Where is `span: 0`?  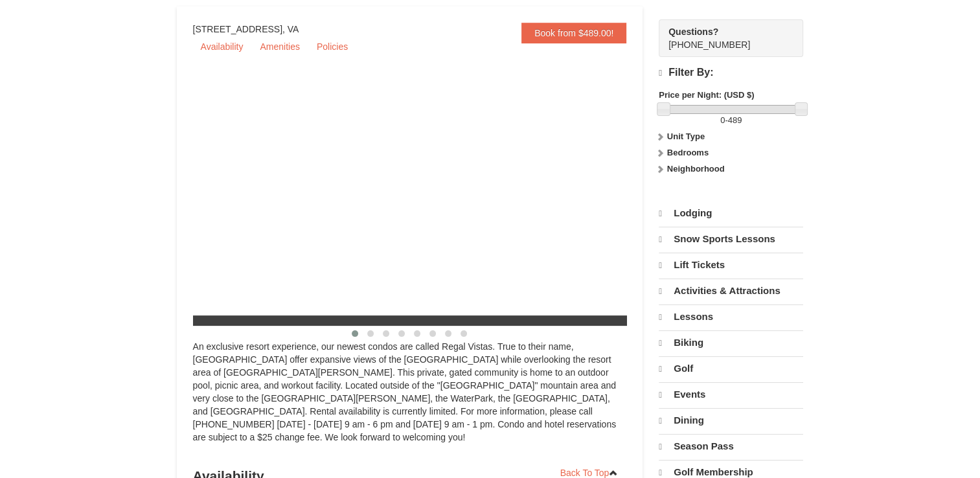
span: 0 is located at coordinates (722, 120).